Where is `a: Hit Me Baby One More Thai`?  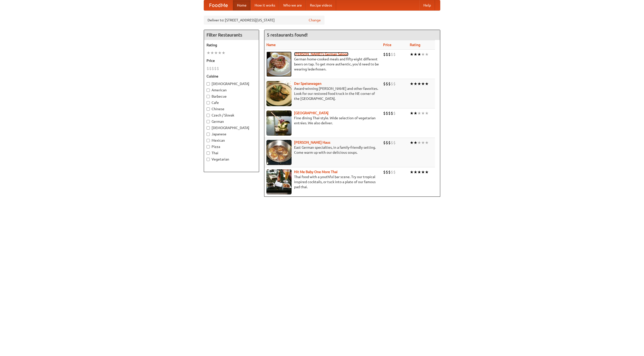
a: Hit Me Baby One More Thai is located at coordinates (315, 171).